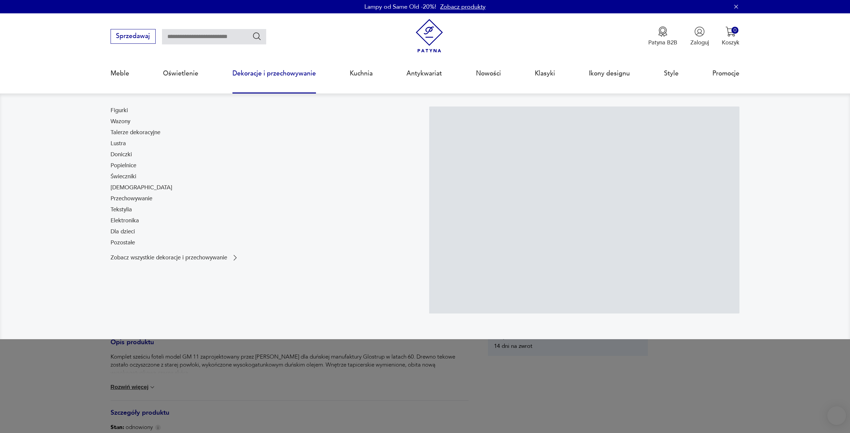 The height and width of the screenshot is (433, 850). Describe the element at coordinates (133, 36) in the screenshot. I see `button: Sprzedawaj` at that location.